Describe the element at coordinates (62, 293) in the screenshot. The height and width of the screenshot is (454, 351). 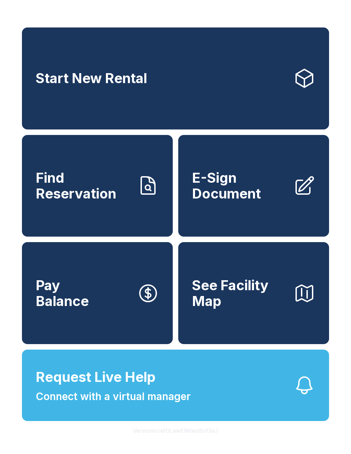
I see `span: Pay Balance` at that location.